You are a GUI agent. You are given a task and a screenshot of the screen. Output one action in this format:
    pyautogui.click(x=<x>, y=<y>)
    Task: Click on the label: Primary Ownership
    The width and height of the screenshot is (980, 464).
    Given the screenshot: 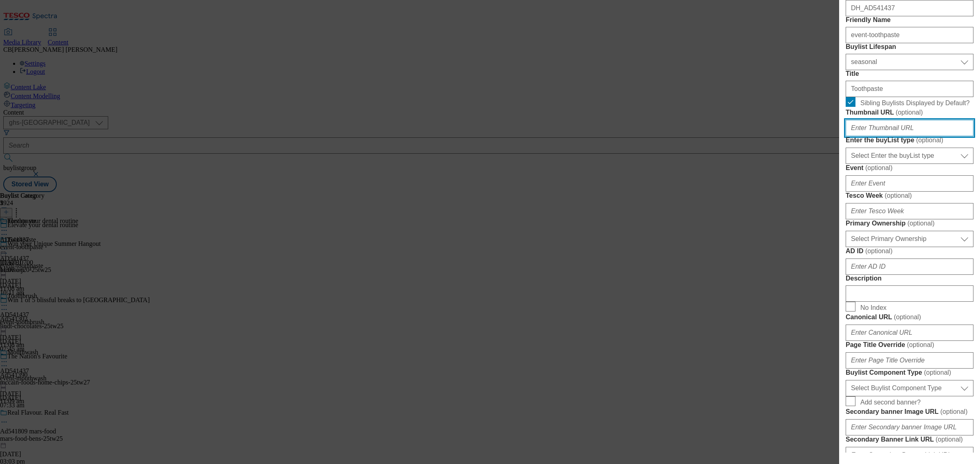 What is the action you would take?
    pyautogui.click(x=909, y=224)
    